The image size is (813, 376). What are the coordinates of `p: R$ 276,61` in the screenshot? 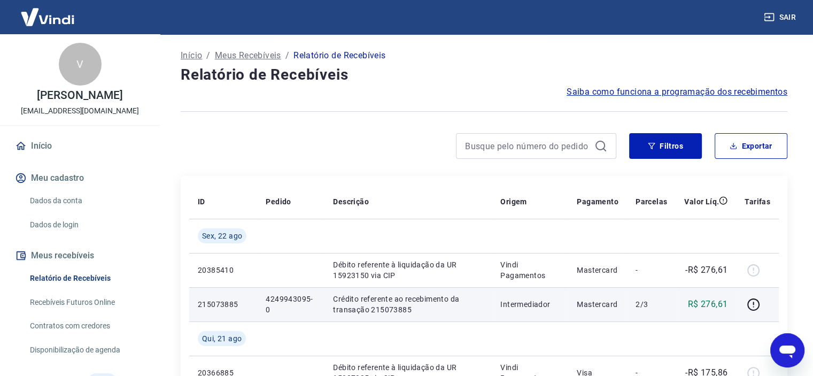 It's located at (708, 304).